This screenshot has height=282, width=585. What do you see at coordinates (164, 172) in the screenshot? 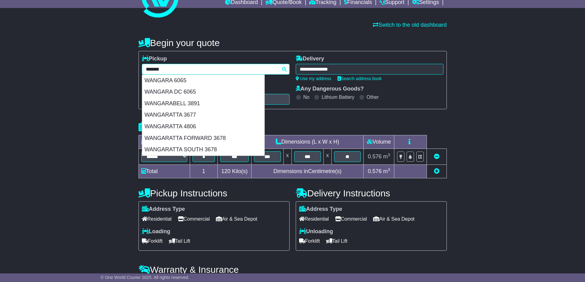
I see `td: Total` at bounding box center [164, 172].